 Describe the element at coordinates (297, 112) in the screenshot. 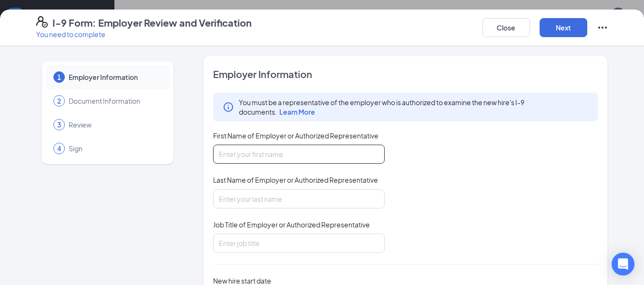

I see `span: Learn More` at that location.